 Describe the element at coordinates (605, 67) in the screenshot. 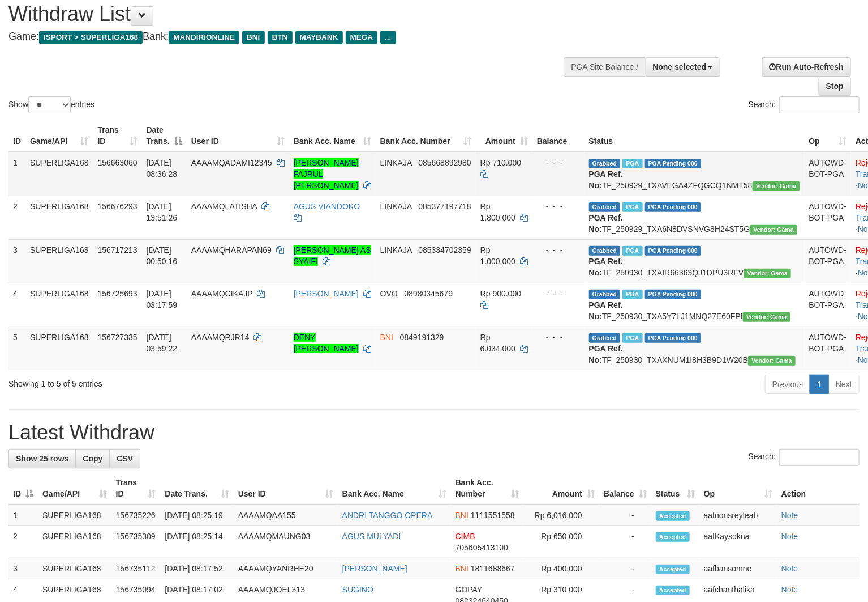

I see `div: PGA Site Balance /` at that location.